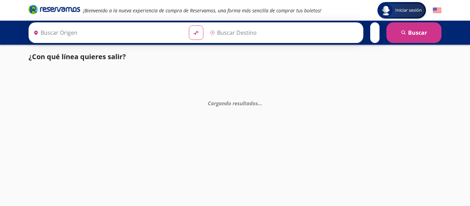 The height and width of the screenshot is (206, 470). I want to click on em: ¡Bienvenido a la nueva experiencia de compra de Reservamos, una forma más sencilla de comprar tus..., so click(202, 10).